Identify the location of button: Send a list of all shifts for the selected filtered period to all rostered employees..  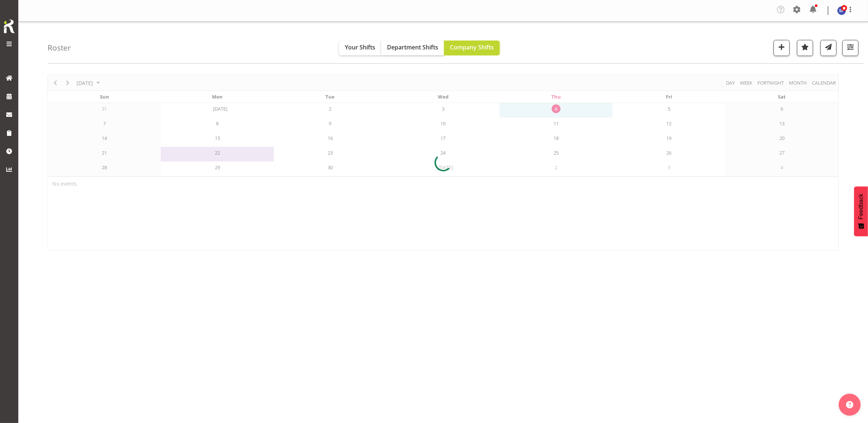
(829, 48).